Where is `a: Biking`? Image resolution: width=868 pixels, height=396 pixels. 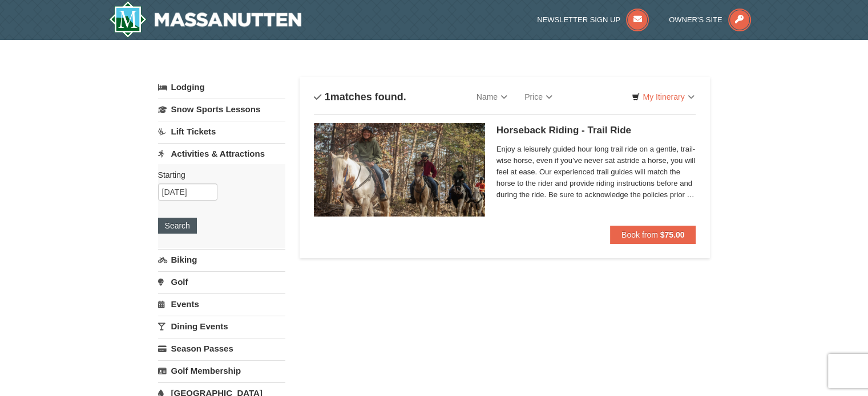 a: Biking is located at coordinates (221, 259).